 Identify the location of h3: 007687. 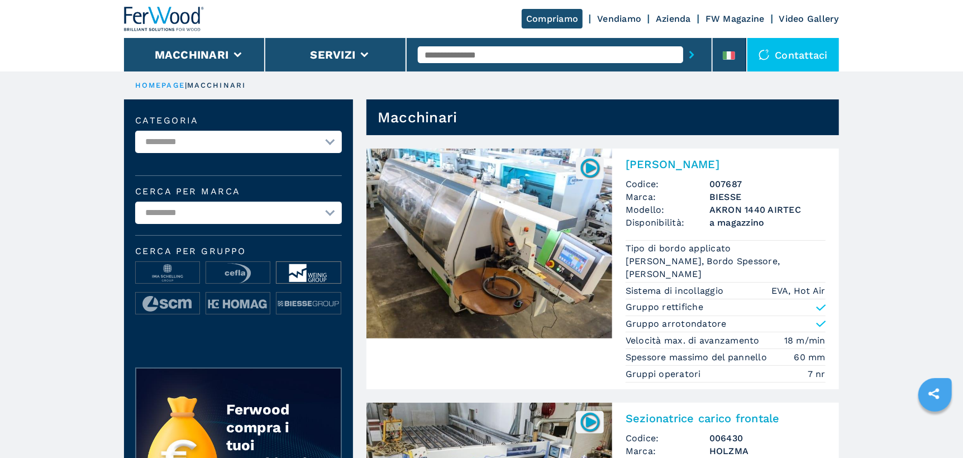
(767, 184).